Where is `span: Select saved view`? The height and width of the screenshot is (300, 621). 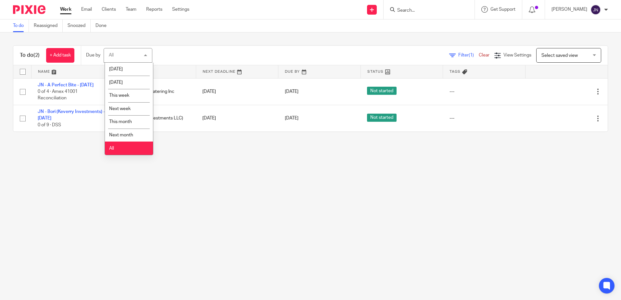
span: Select saved view is located at coordinates (559, 56).